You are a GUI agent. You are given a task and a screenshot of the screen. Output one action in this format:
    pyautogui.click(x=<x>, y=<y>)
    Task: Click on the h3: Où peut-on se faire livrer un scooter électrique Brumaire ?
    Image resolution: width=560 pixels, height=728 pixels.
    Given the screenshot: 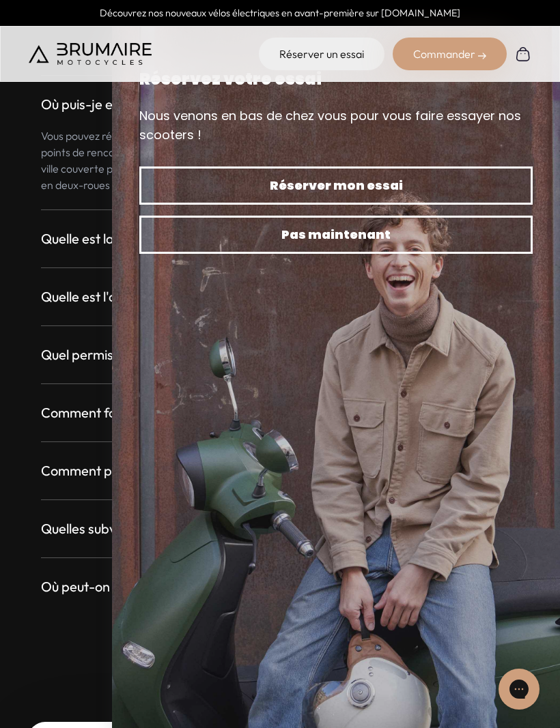 What is the action you would take?
    pyautogui.click(x=213, y=587)
    